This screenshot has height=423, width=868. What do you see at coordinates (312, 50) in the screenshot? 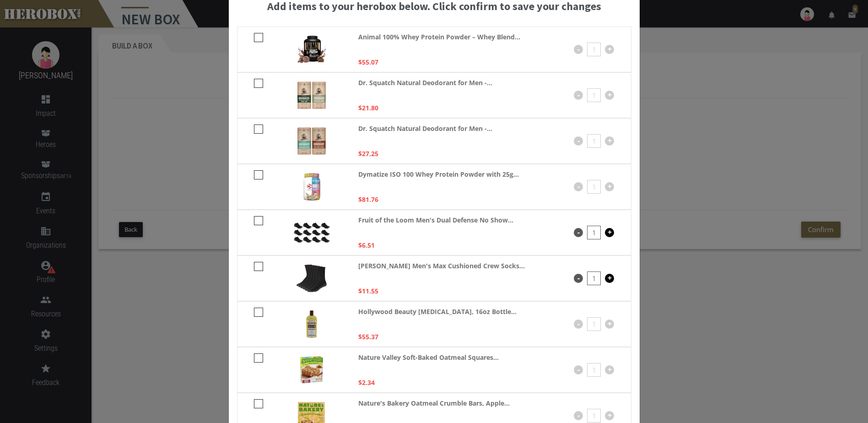
I see `img: 71UDmiVPCxL._AC_UL320_.jpg` at bounding box center [312, 50].